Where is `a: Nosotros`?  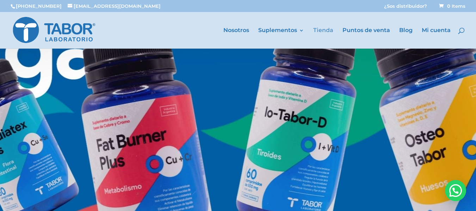 a: Nosotros is located at coordinates (236, 38).